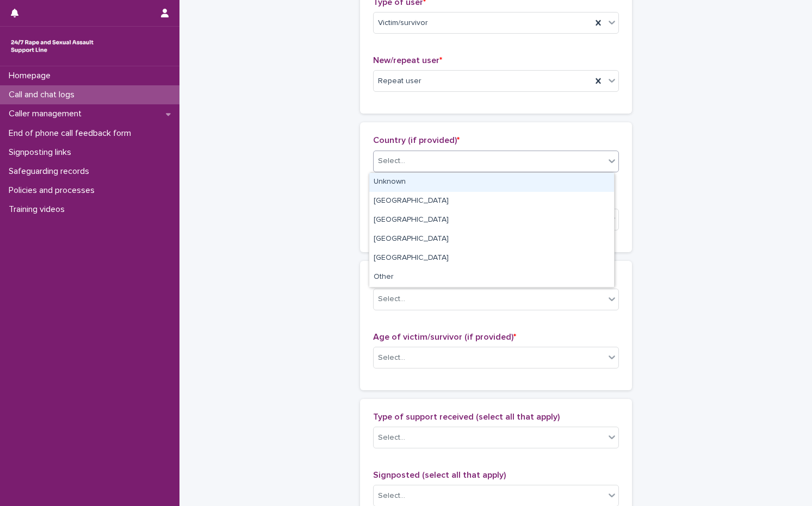 The width and height of the screenshot is (812, 506). I want to click on p: Safeguarding records, so click(51, 171).